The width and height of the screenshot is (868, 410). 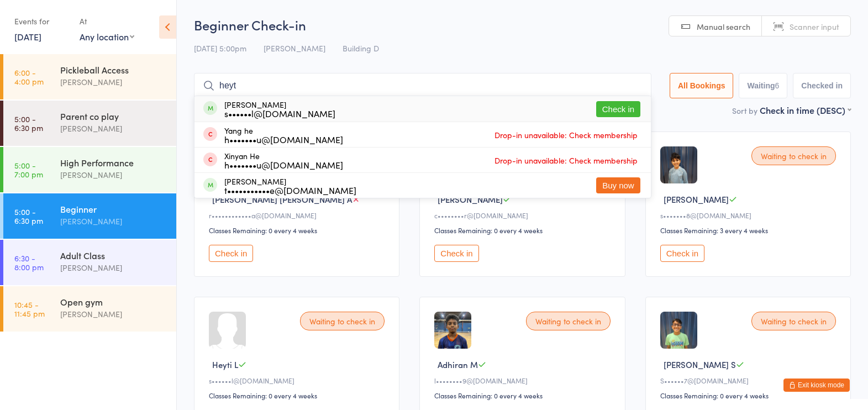 What do you see at coordinates (817, 385) in the screenshot?
I see `button: Exit kiosk mode` at bounding box center [817, 385].